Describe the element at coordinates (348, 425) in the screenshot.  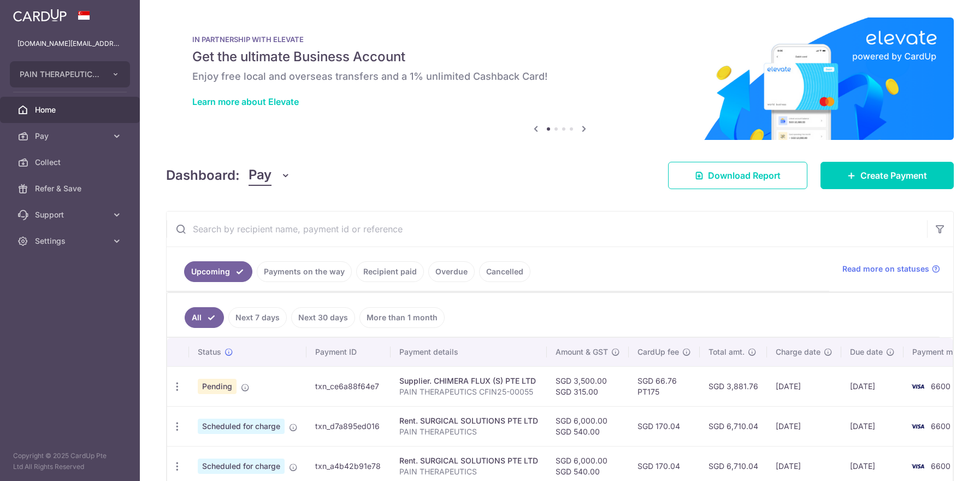
I see `td: txn_d7a895ed016` at that location.